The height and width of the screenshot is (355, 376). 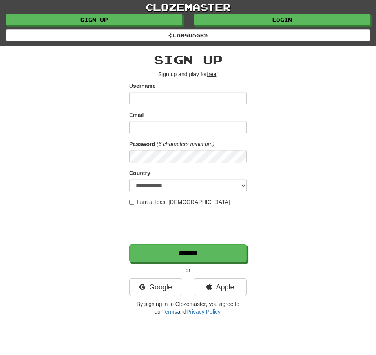 What do you see at coordinates (140, 173) in the screenshot?
I see `label: Country` at bounding box center [140, 173].